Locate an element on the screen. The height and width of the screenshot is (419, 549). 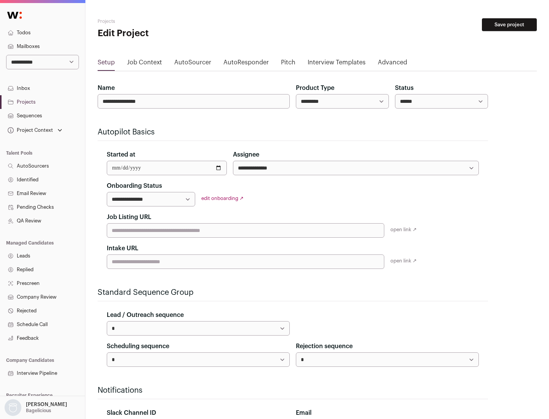
a: Job Context is located at coordinates (145, 64).